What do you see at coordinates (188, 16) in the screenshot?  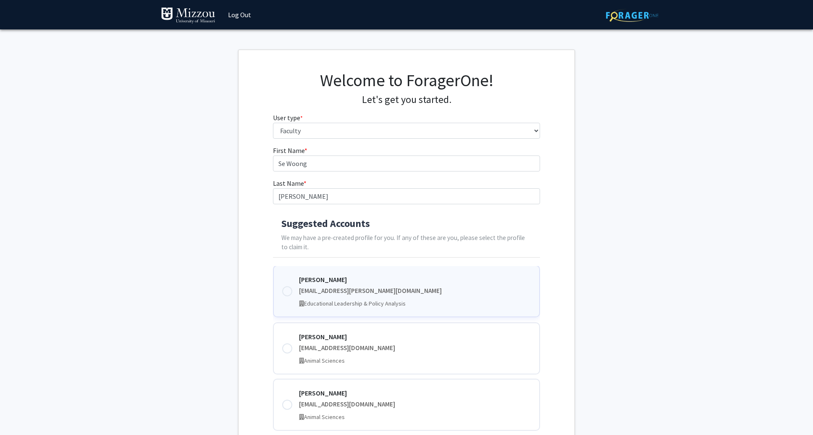 I see `img: University of Missouri Logo` at bounding box center [188, 16].